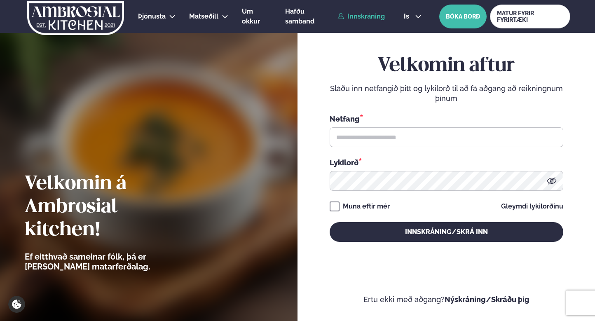 This screenshot has height=321, width=595. Describe the element at coordinates (16, 304) in the screenshot. I see `a: Cookie settings` at that location.